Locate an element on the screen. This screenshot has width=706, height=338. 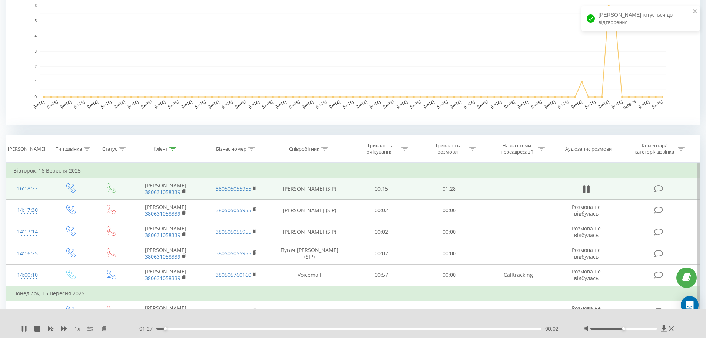
button: close is located at coordinates (696, 11).